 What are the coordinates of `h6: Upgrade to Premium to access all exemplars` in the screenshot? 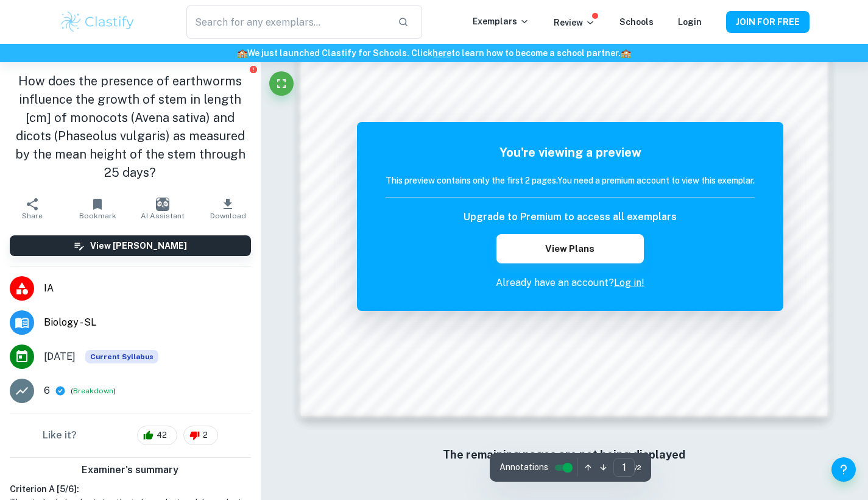 It's located at (570, 217).